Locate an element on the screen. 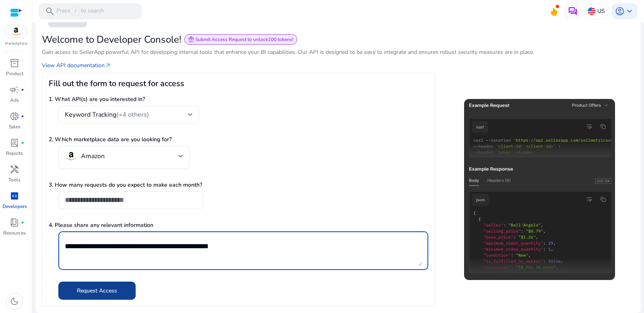 The height and width of the screenshot is (313, 644). span: Request Access is located at coordinates (97, 290).